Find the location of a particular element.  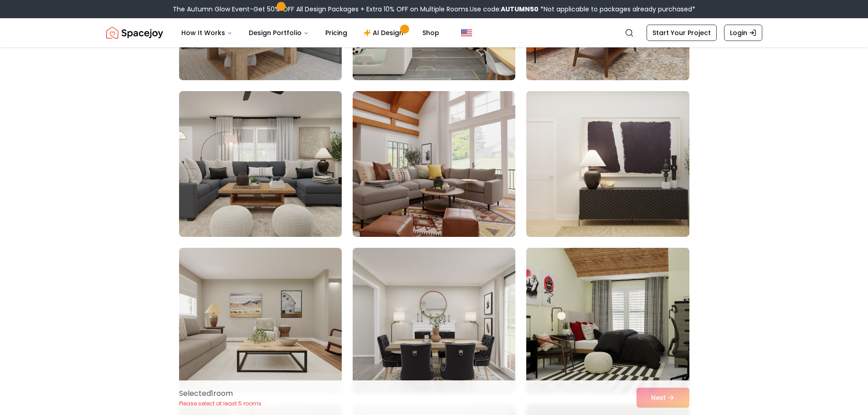

nav: Global is located at coordinates (435, 33).